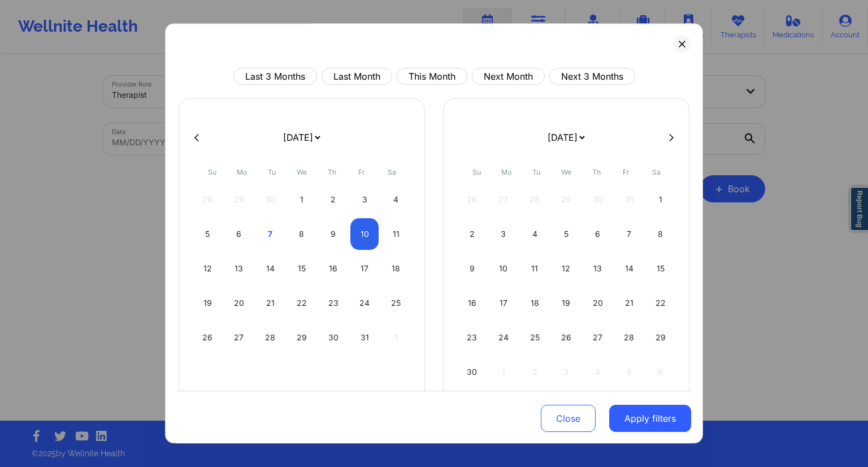  What do you see at coordinates (333, 303) in the screenshot?
I see `div: Thu Oct 23 2025` at bounding box center [333, 303].